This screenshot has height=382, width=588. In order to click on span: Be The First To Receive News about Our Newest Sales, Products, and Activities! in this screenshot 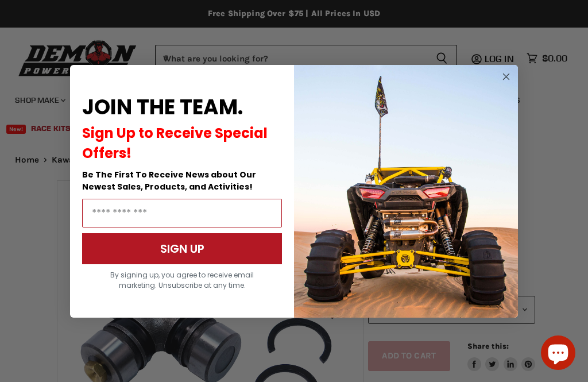, I will do `click(169, 180)`.